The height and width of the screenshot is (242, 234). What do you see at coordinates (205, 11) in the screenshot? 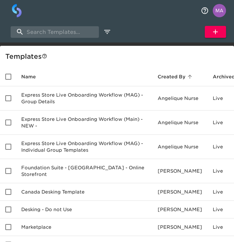
I see `button: notifications` at bounding box center [205, 11].